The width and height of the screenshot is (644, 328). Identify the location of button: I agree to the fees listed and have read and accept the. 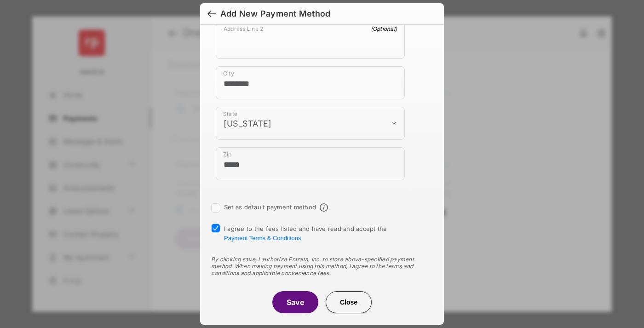
(262, 238).